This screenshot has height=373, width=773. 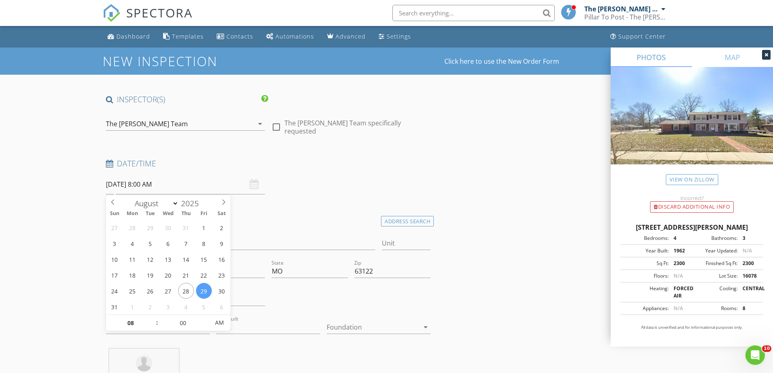 I want to click on h4: Location, so click(x=268, y=219).